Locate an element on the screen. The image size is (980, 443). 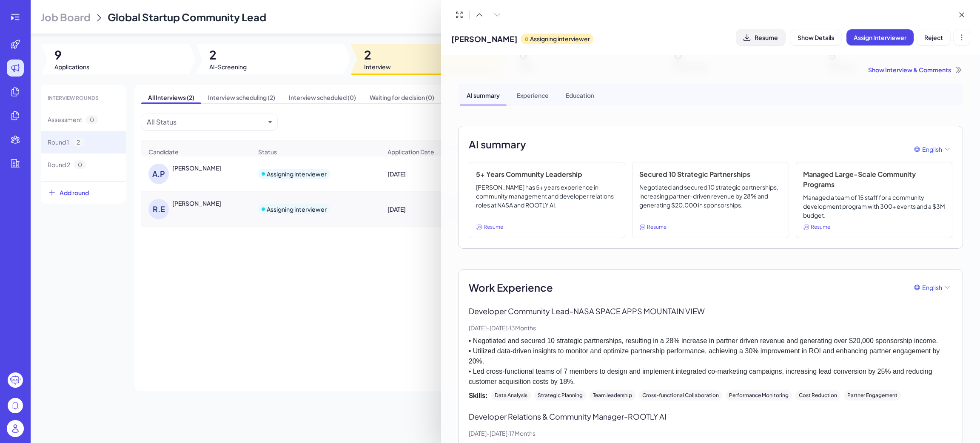
h3: Managed Large-Scale Community Programs is located at coordinates (874, 179).